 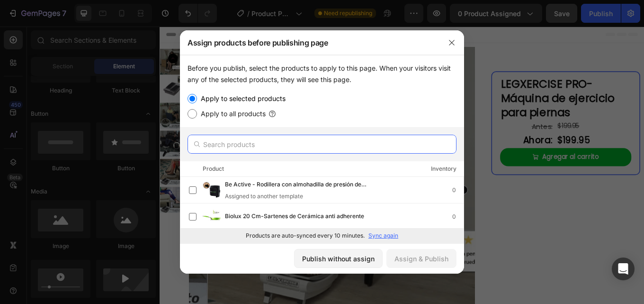 I want to click on button: Publish without assign, so click(x=338, y=259).